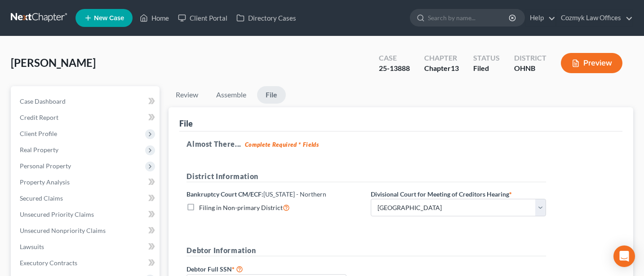 The image size is (644, 276). Describe the element at coordinates (530, 68) in the screenshot. I see `div: OHNB` at that location.